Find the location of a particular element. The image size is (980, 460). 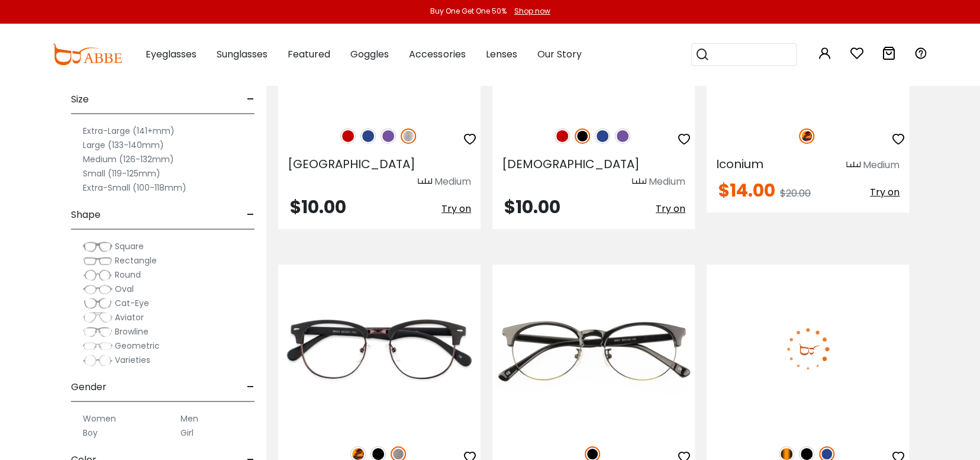

span: Square is located at coordinates (129, 246).